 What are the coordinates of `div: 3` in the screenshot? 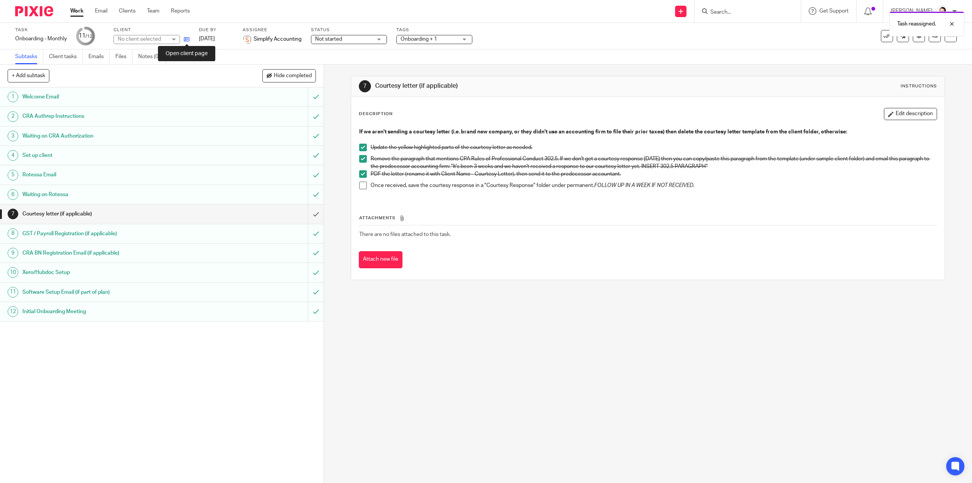 It's located at (13, 136).